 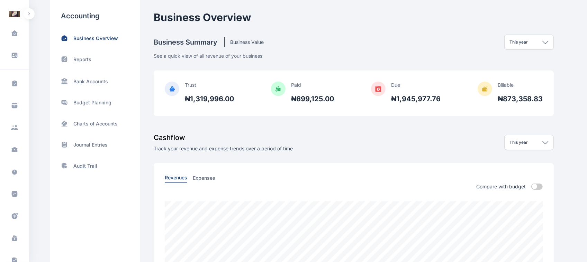 I want to click on p: Bank Accounts, so click(x=91, y=82).